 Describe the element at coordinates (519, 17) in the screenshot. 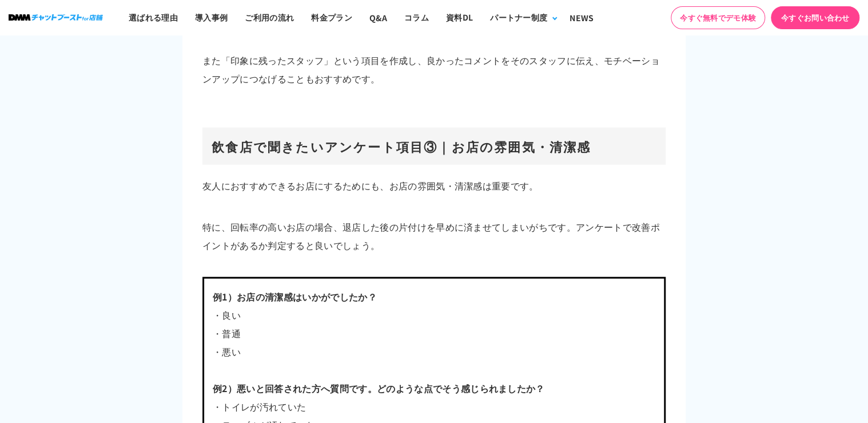

I see `div: パートナー制度` at that location.